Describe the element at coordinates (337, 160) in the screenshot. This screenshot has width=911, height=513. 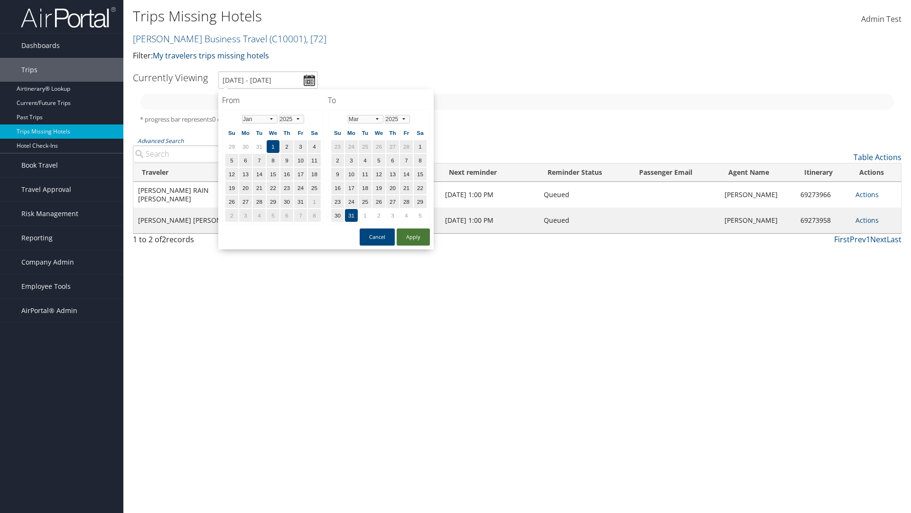
I see `td: 2` at that location.